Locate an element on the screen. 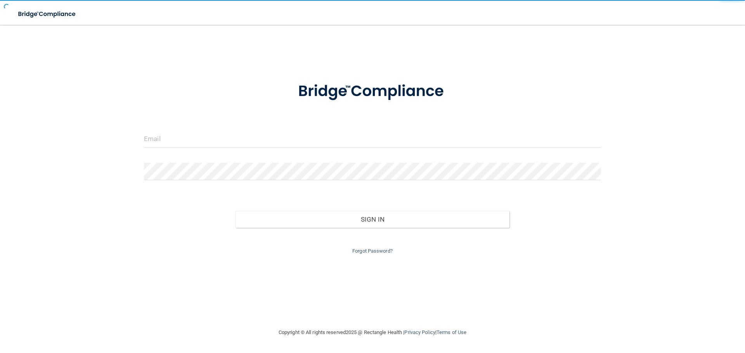 This screenshot has width=745, height=353. a: Privacy Policy is located at coordinates (419, 332).